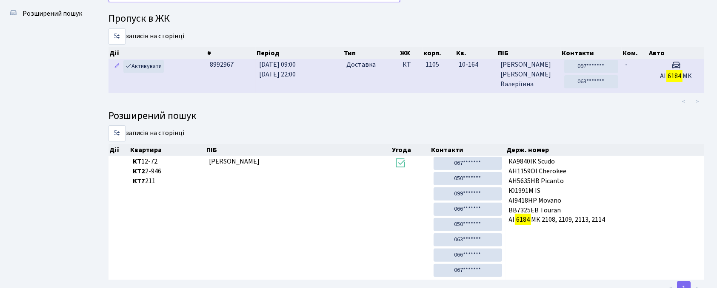 Image resolution: width=717 pixels, height=288 pixels. What do you see at coordinates (432, 65) in the screenshot?
I see `span: 1105` at bounding box center [432, 65].